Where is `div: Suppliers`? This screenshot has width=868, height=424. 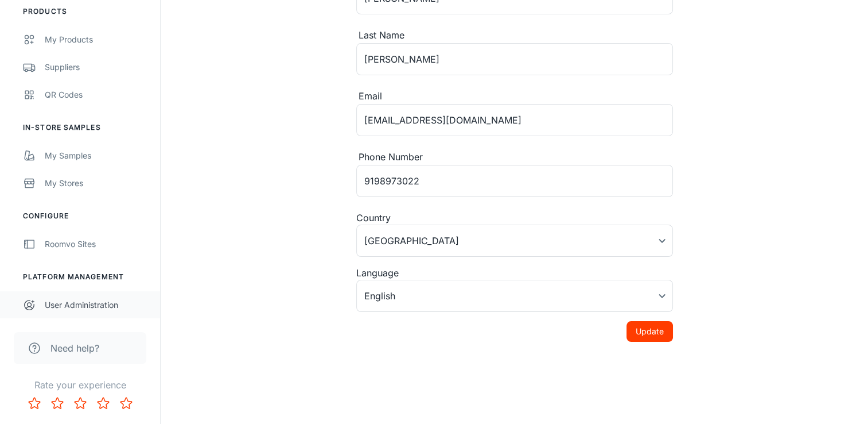 div: Suppliers is located at coordinates (96, 68).